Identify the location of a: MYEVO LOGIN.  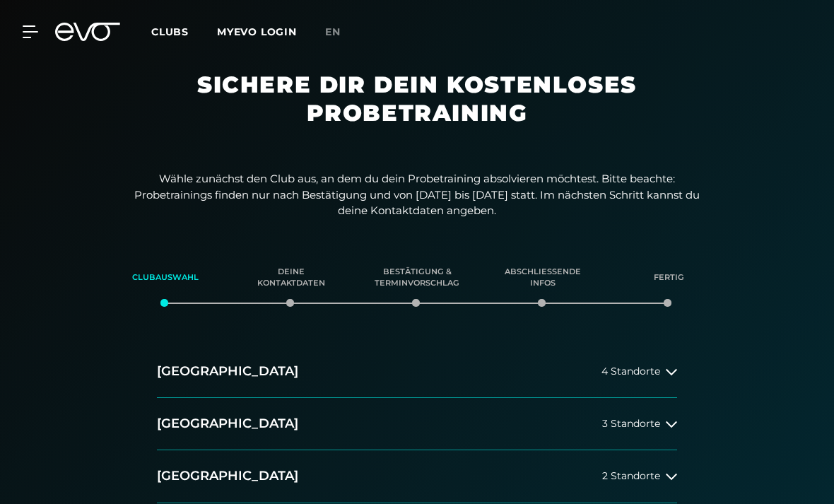
(256, 32).